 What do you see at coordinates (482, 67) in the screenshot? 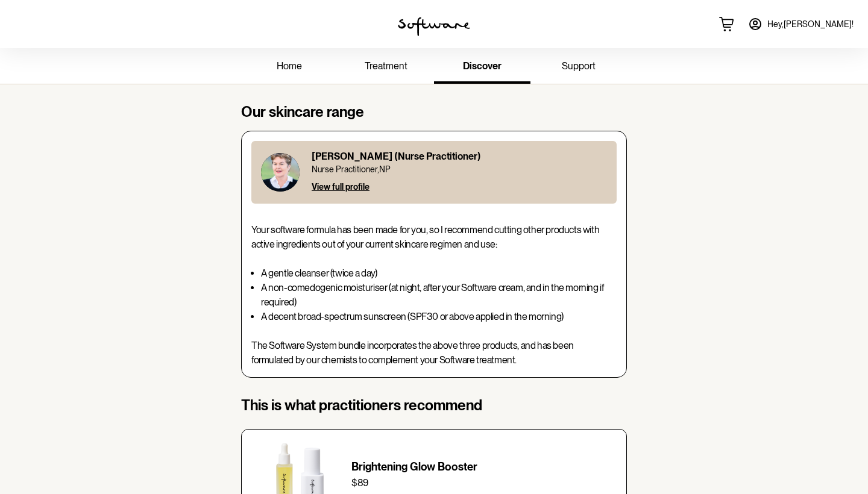
I see `a: discover` at bounding box center [482, 67].